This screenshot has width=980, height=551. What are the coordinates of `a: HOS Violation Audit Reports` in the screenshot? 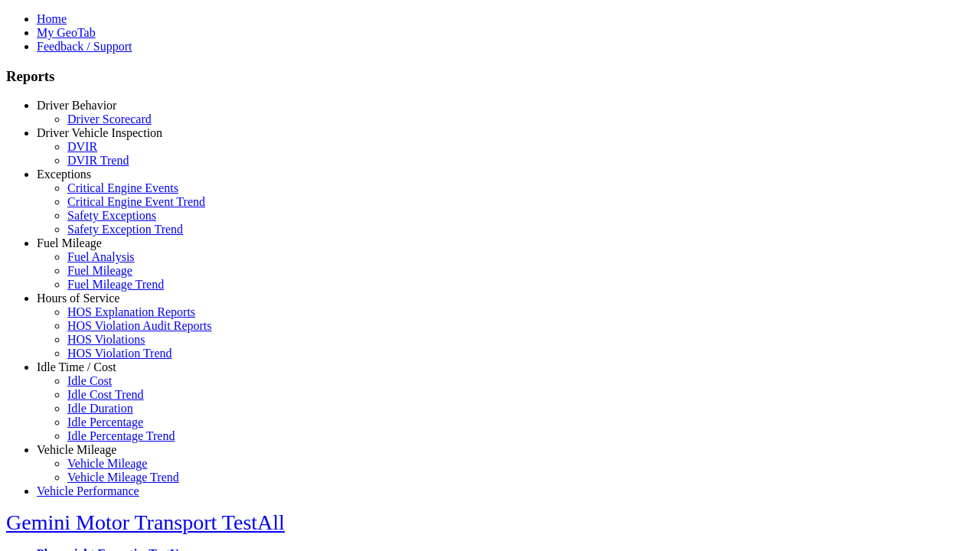 It's located at (139, 325).